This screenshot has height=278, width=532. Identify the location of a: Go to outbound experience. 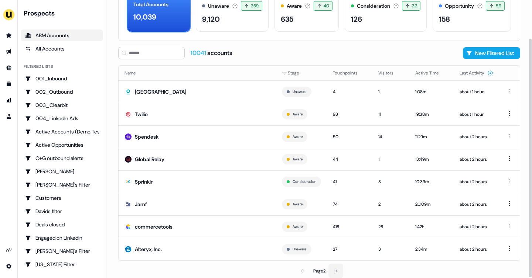
(9, 52).